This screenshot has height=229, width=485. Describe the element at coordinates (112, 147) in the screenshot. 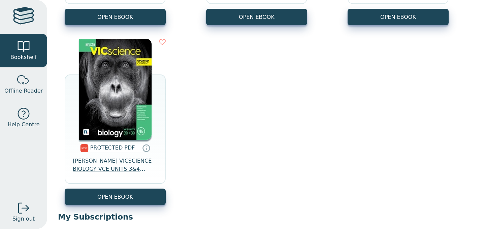

I see `span: PROTECTED PDF` at that location.